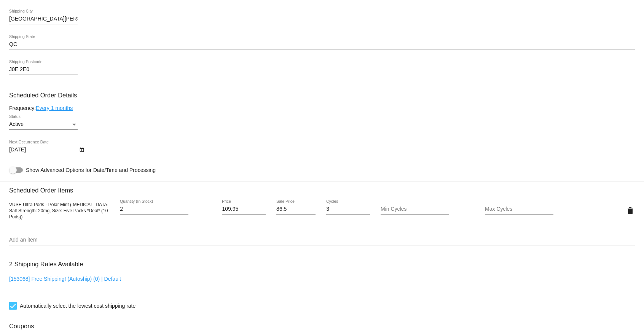 Image resolution: width=644 pixels, height=334 pixels. What do you see at coordinates (154, 209) in the screenshot?
I see `input: Quantity (In Stock)` at bounding box center [154, 209].